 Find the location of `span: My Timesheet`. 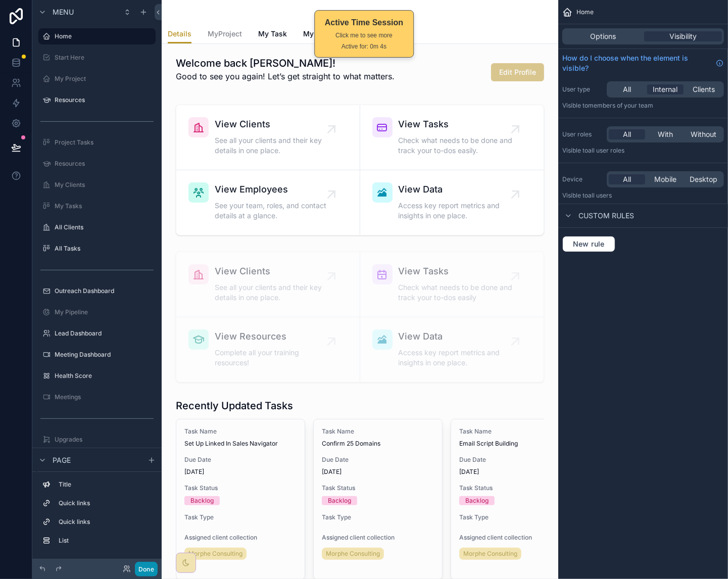

span: My Timesheet is located at coordinates (327, 34).